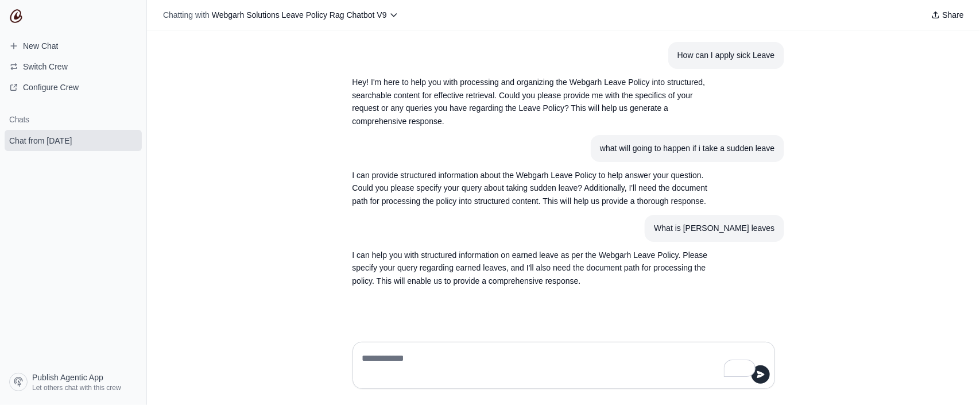 The image size is (980, 405). I want to click on button: Share, so click(947, 15).